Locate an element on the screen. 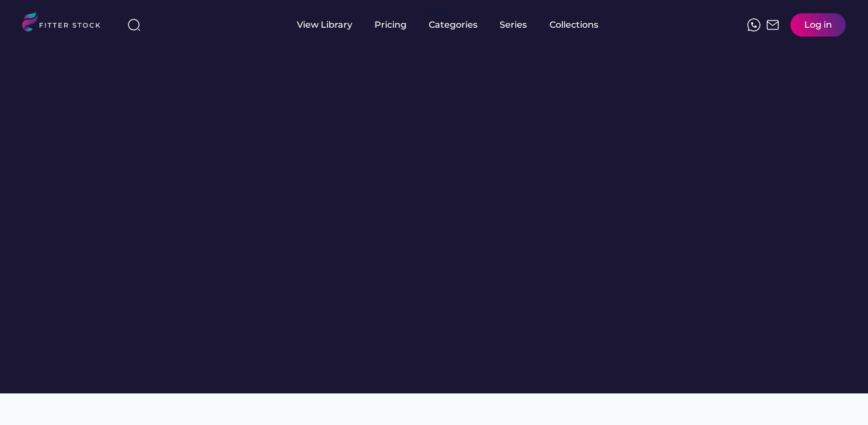  img: meteor-icons_whatsapp%20%281%29.svg is located at coordinates (753, 25).